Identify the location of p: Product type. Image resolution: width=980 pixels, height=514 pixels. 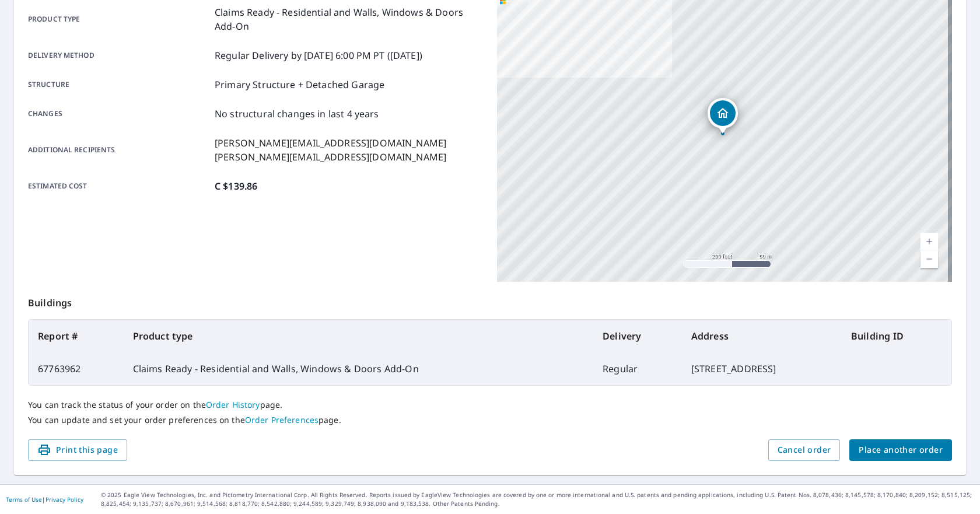
(119, 19).